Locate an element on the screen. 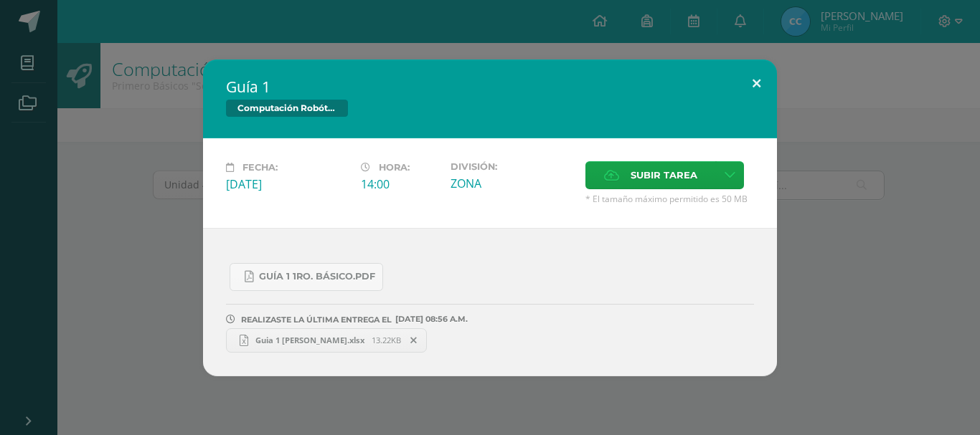  span: REALIZASTE LA ÚLTIMA ENTREGA EL is located at coordinates (317, 320).